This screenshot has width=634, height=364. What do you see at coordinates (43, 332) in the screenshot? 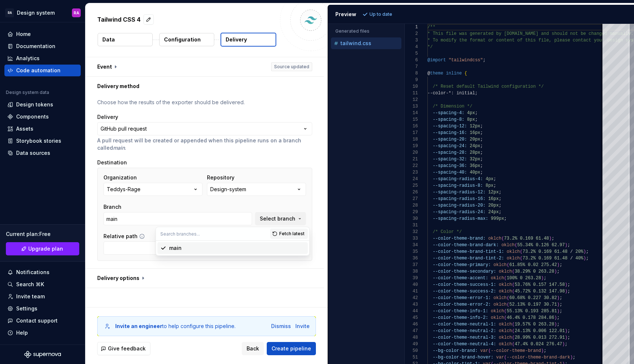
I see `button: Help` at bounding box center [43, 332].